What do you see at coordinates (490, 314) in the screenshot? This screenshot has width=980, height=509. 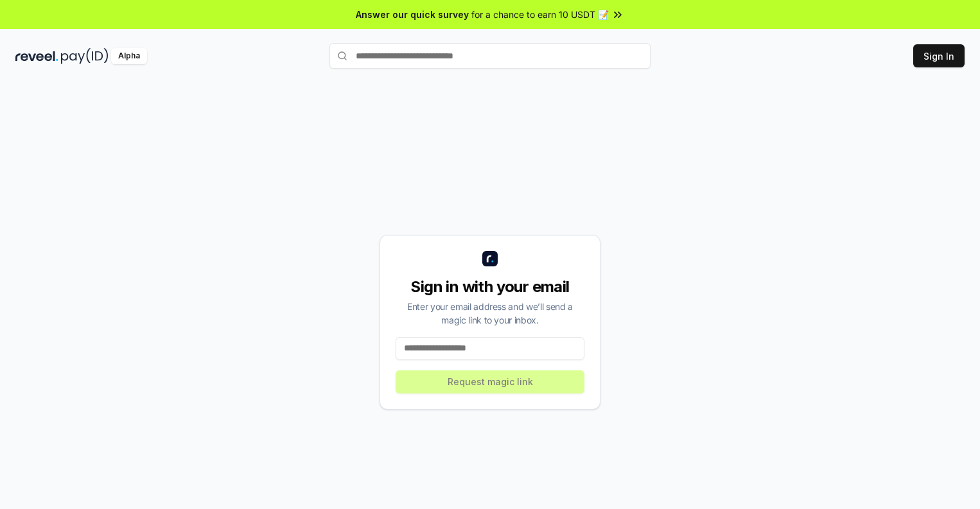 I see `div: Enter your email address and we’ll send a magic link to your inbox.` at bounding box center [490, 314].